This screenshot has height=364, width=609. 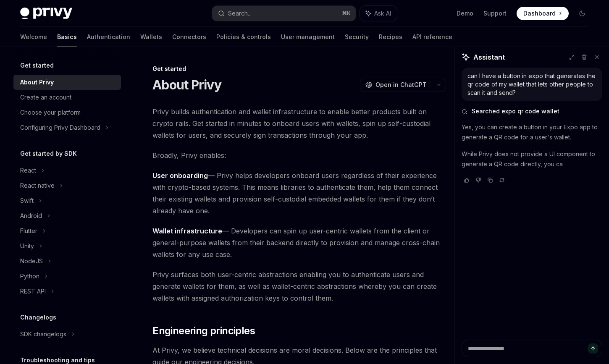 What do you see at coordinates (38, 185) in the screenshot?
I see `div: React native` at bounding box center [38, 185].